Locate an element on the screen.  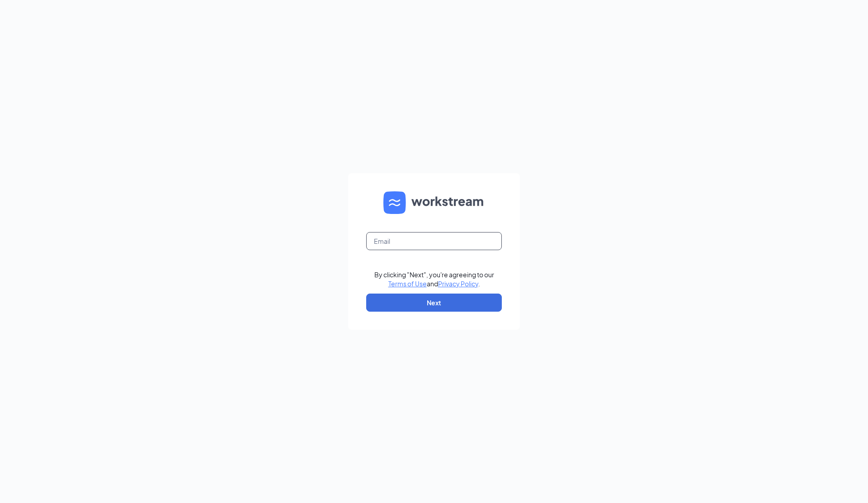
div: By clicking "Next", you're agreeing to our and . is located at coordinates (434, 279).